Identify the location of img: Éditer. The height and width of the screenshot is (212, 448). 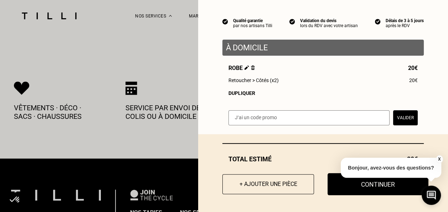
(247, 67).